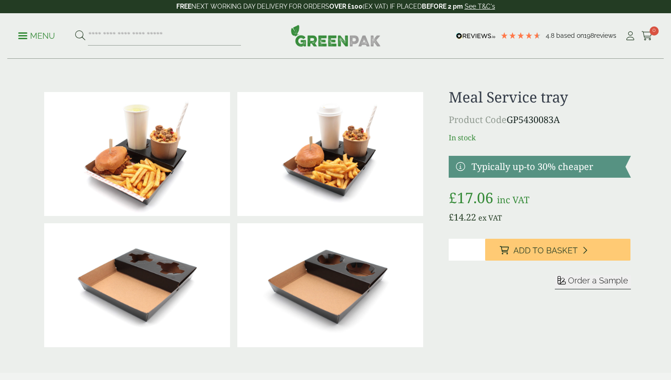 This screenshot has width=671, height=380. What do you see at coordinates (545, 251) in the screenshot?
I see `span: Add to Basket` at bounding box center [545, 251].